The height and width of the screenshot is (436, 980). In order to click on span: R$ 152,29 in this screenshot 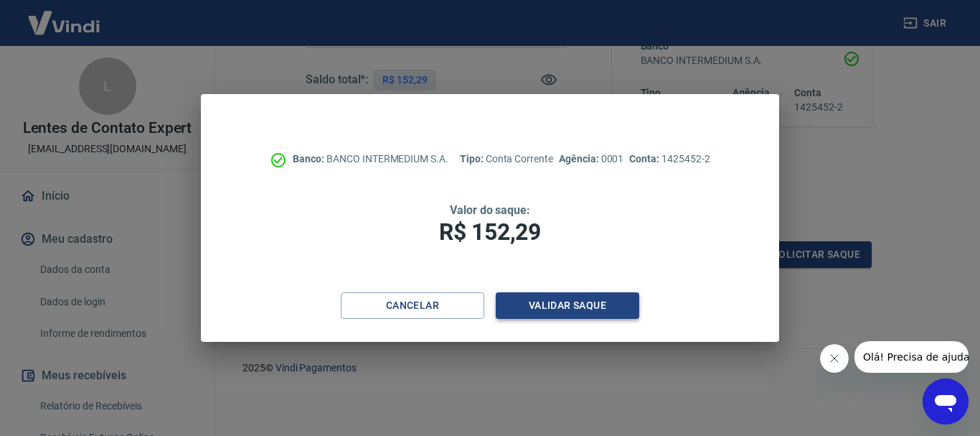, I will do `click(490, 232)`.